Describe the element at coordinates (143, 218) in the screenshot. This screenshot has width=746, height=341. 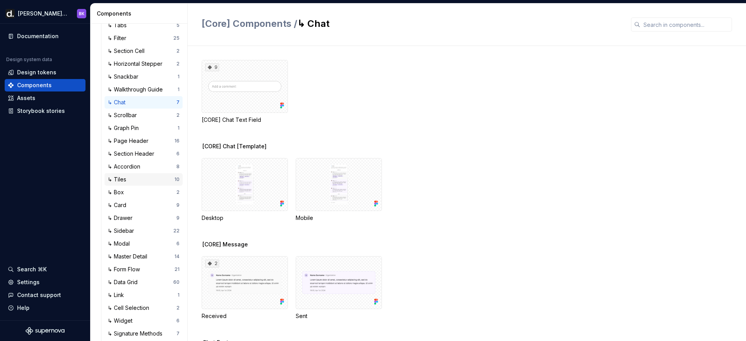
I see `a: ↳ Drawer9` at that location.